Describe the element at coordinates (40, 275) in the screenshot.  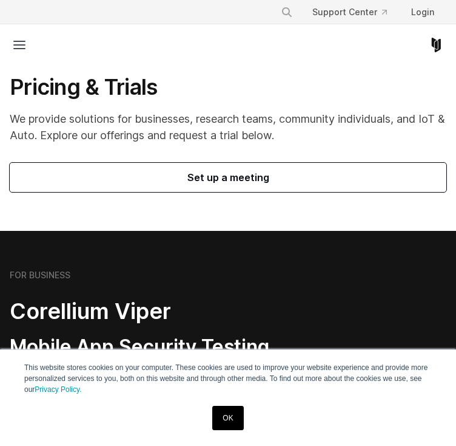
I see `h6: FOR BUSINESS` at that location.